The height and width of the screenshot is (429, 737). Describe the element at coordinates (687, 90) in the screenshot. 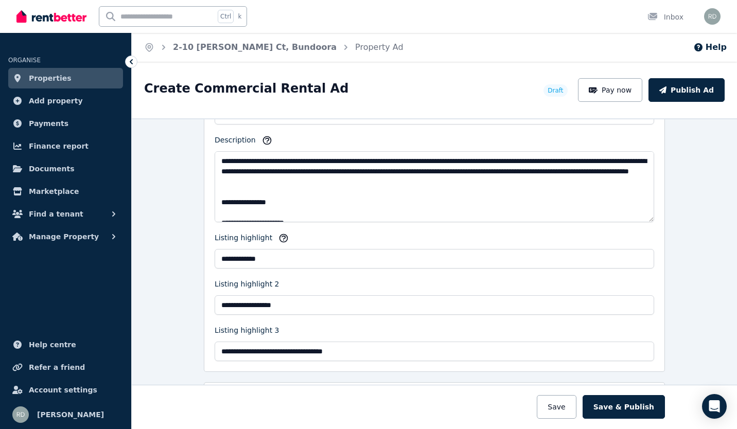

I see `button: Publish Ad` at that location.